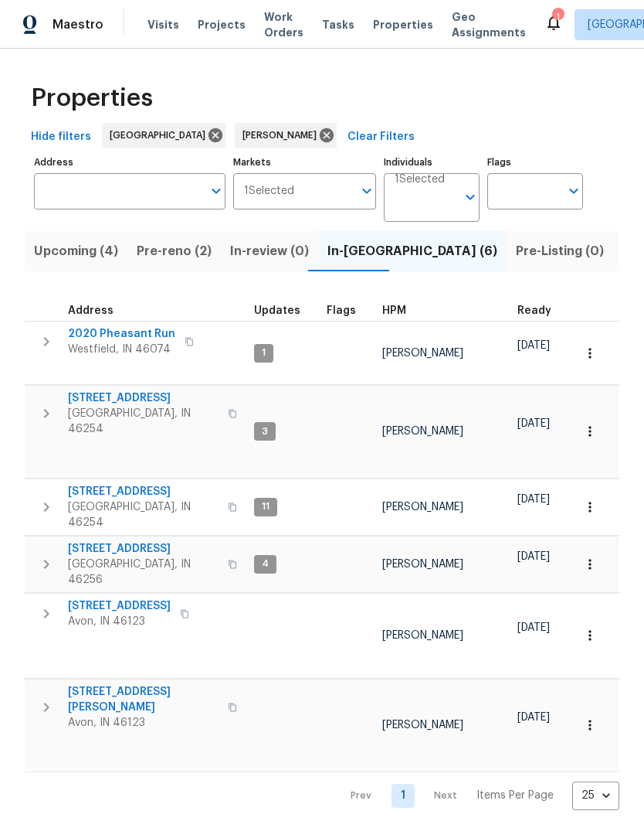 The image size is (644, 838). Describe the element at coordinates (535, 162) in the screenshot. I see `label: Flags` at that location.